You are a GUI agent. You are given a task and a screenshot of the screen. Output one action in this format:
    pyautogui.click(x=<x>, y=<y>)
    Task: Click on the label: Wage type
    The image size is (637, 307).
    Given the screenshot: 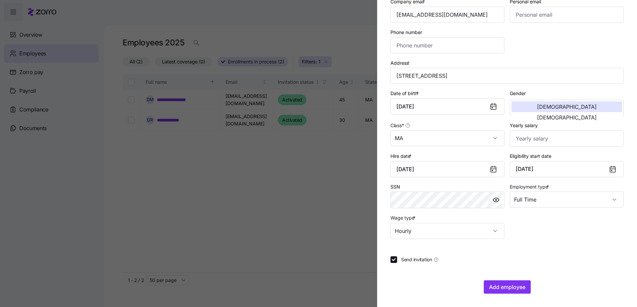 What is the action you would take?
    pyautogui.click(x=404, y=218)
    